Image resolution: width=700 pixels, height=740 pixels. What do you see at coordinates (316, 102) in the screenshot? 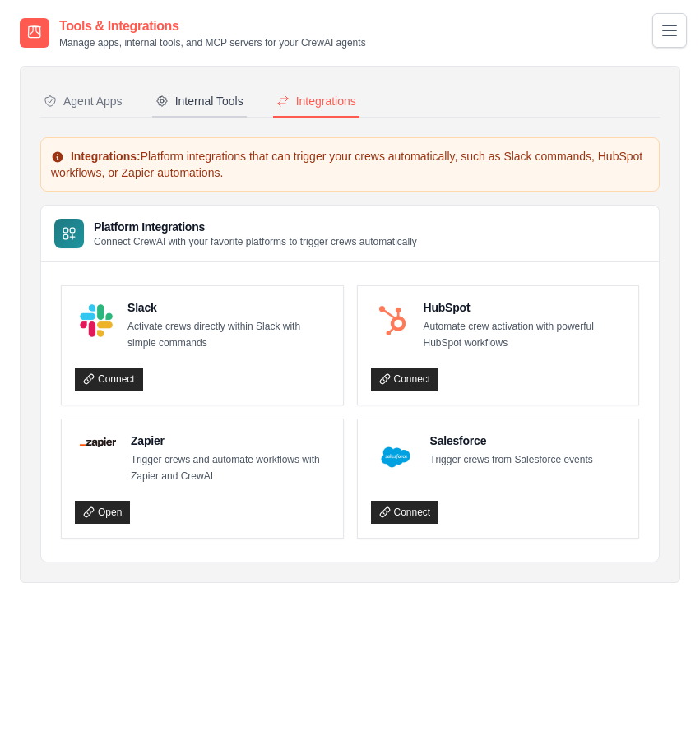
I see `button: Integrations` at bounding box center [316, 102].